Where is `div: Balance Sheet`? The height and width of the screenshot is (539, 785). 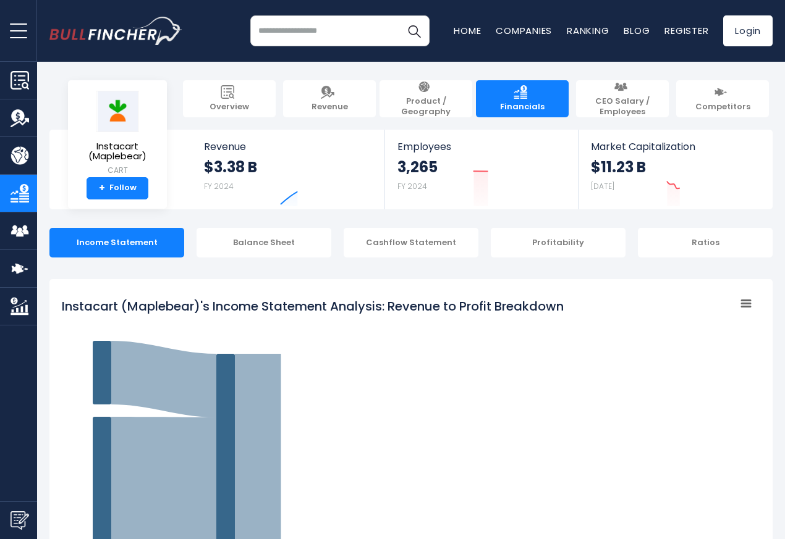
div: Balance Sheet is located at coordinates (264, 243).